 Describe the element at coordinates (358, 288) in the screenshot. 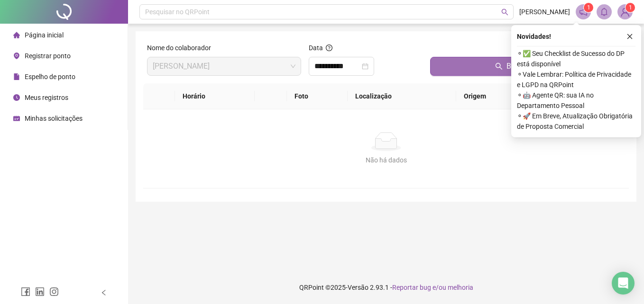

I see `span: Versão` at that location.